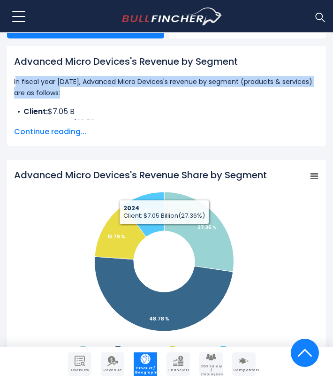  What do you see at coordinates (241, 349) in the screenshot?
I see `text: Gaming` at bounding box center [241, 349].